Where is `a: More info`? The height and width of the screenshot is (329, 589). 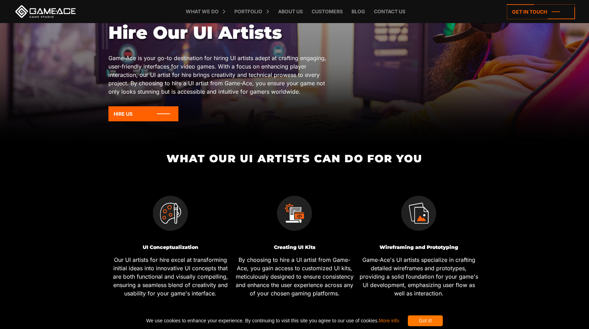
a: More info is located at coordinates (389, 321).